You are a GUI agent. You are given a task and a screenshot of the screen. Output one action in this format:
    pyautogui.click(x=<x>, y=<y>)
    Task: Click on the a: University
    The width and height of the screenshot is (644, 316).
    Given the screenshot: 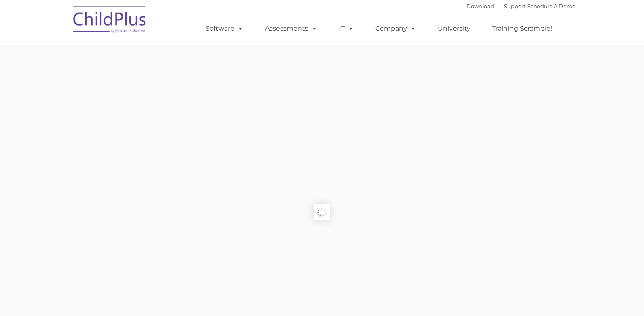 What is the action you would take?
    pyautogui.click(x=454, y=29)
    